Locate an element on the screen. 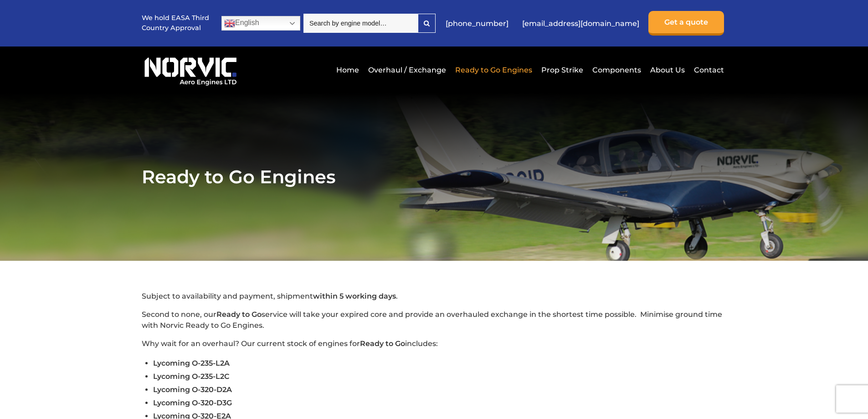  img: en is located at coordinates (230, 23).